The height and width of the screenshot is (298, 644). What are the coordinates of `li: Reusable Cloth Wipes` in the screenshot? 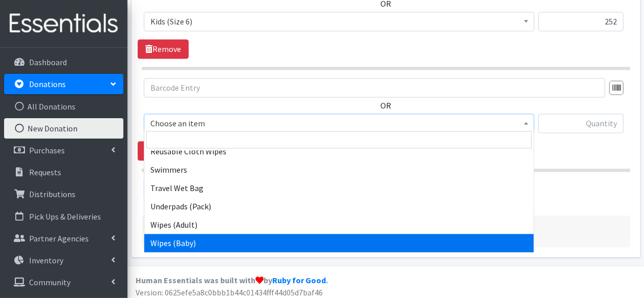 It's located at (339, 152).